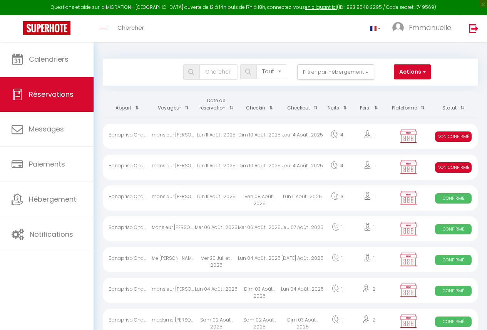 This screenshot has width=487, height=330. I want to click on img: Super Booking, so click(47, 28).